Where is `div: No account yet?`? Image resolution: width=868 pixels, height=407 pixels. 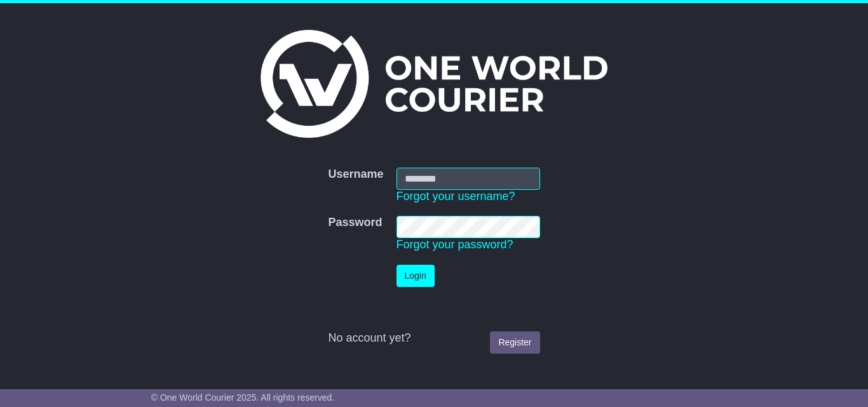 div: No account yet? is located at coordinates (433, 338).